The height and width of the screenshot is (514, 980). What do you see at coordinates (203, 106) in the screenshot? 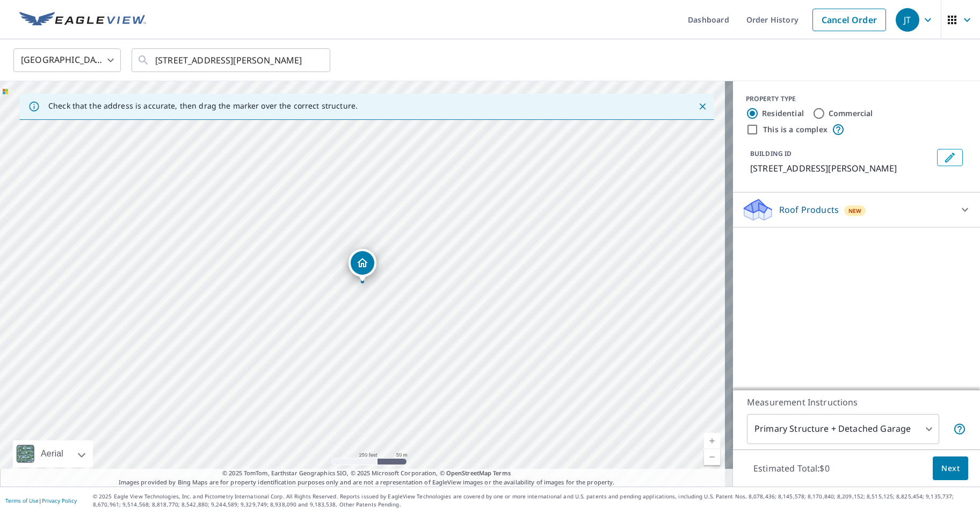
I see `p: Check that the address is accurate, then drag the marker over the correct structure.` at bounding box center [203, 106].